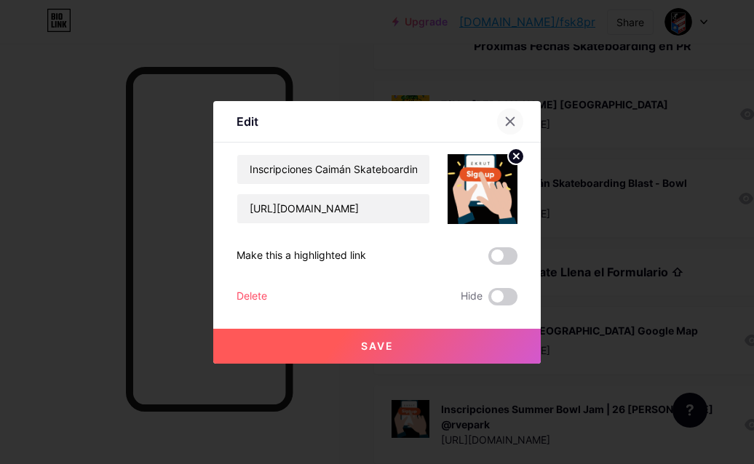 The height and width of the screenshot is (464, 754). Describe the element at coordinates (247, 121) in the screenshot. I see `div: Edit` at that location.